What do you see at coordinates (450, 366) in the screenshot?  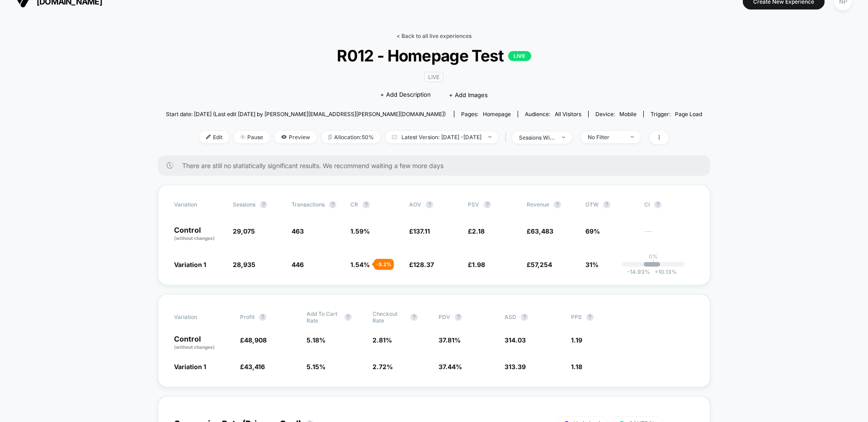 I see `span: 37.44 %` at bounding box center [450, 366].